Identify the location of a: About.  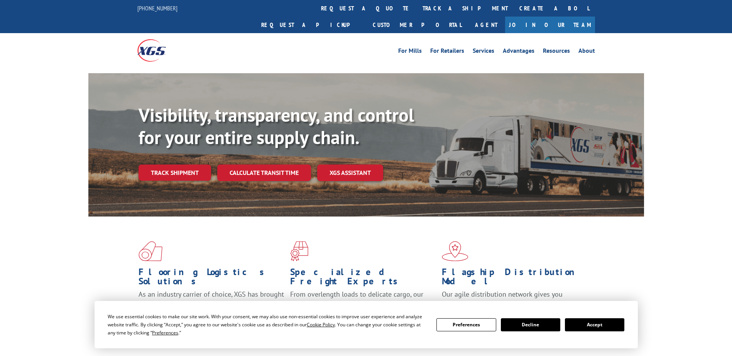
(586, 52).